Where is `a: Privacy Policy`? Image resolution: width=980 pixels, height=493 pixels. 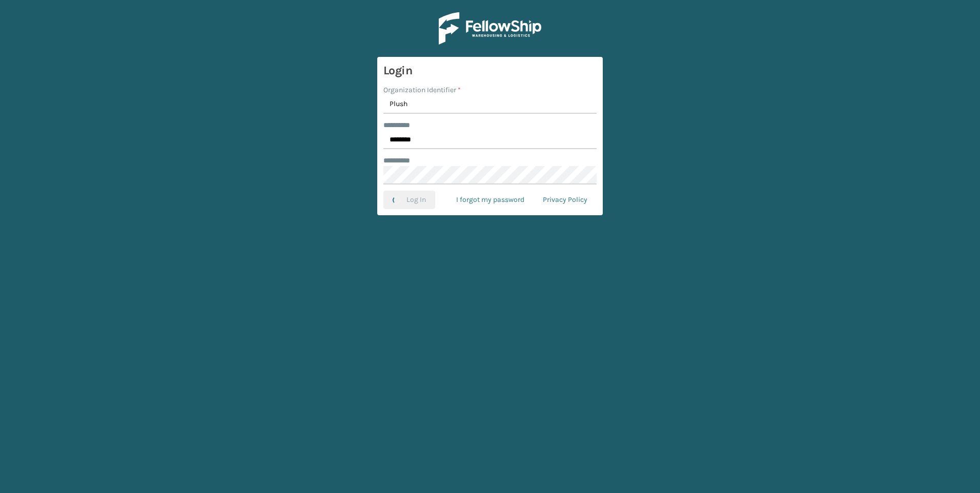 a: Privacy Policy is located at coordinates (565, 200).